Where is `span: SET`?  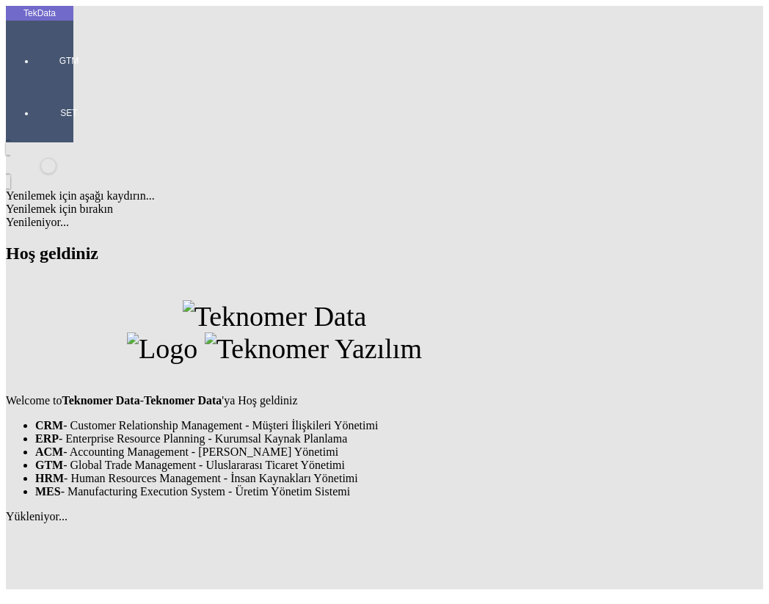
span: SET is located at coordinates (69, 113).